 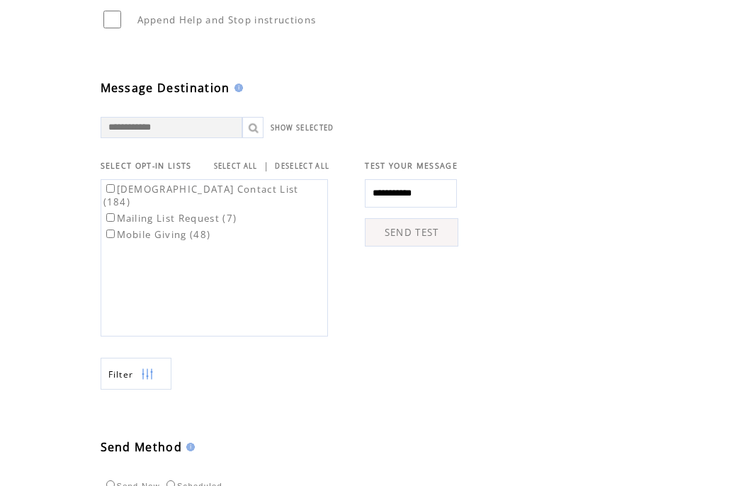 I want to click on span: Message Destination, so click(x=165, y=88).